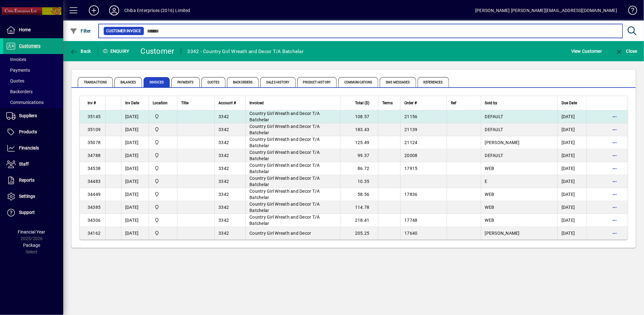  What do you see at coordinates (33, 30) in the screenshot?
I see `a: Home` at bounding box center [33, 30].